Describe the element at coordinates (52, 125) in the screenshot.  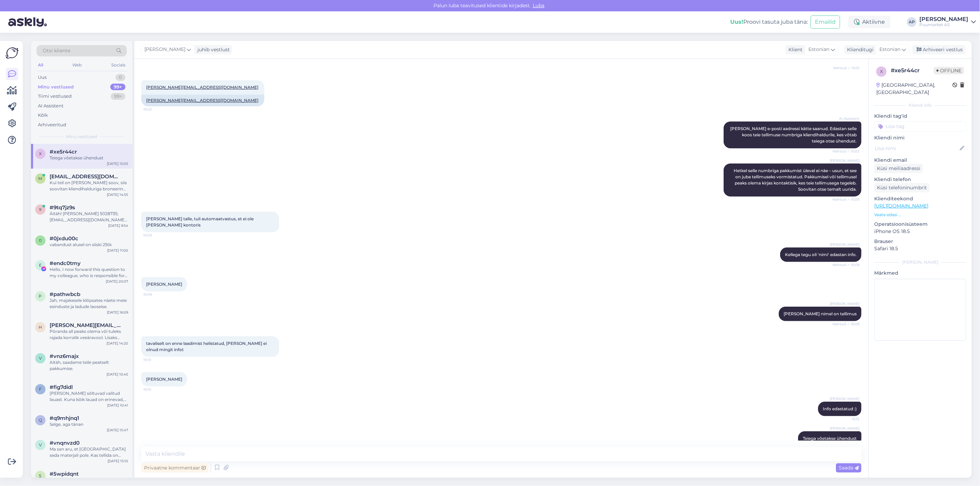
I see `div: Arhiveeritud` at that location.